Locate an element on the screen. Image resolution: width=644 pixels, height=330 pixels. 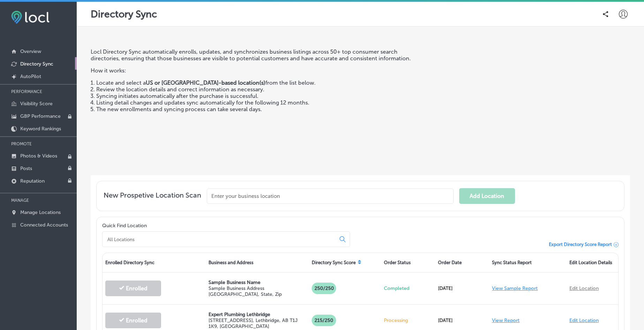
label: Quick Find Location is located at coordinates (124, 226).